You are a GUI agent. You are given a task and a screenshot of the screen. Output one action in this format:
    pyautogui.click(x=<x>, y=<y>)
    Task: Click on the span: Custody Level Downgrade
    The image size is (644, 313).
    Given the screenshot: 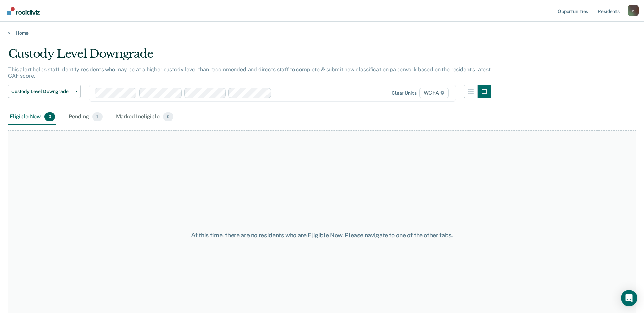 What is the action you would take?
    pyautogui.click(x=42, y=91)
    